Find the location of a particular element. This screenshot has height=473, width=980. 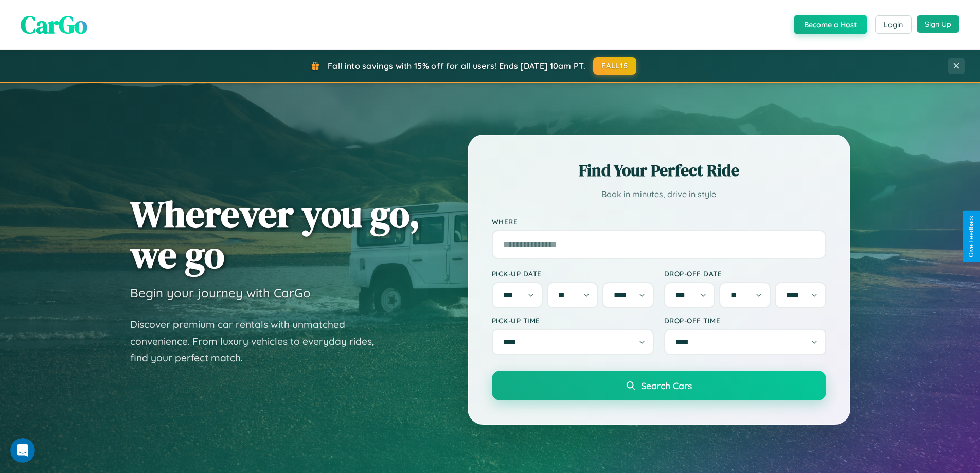

label: Drop-off Date is located at coordinates (745, 273).